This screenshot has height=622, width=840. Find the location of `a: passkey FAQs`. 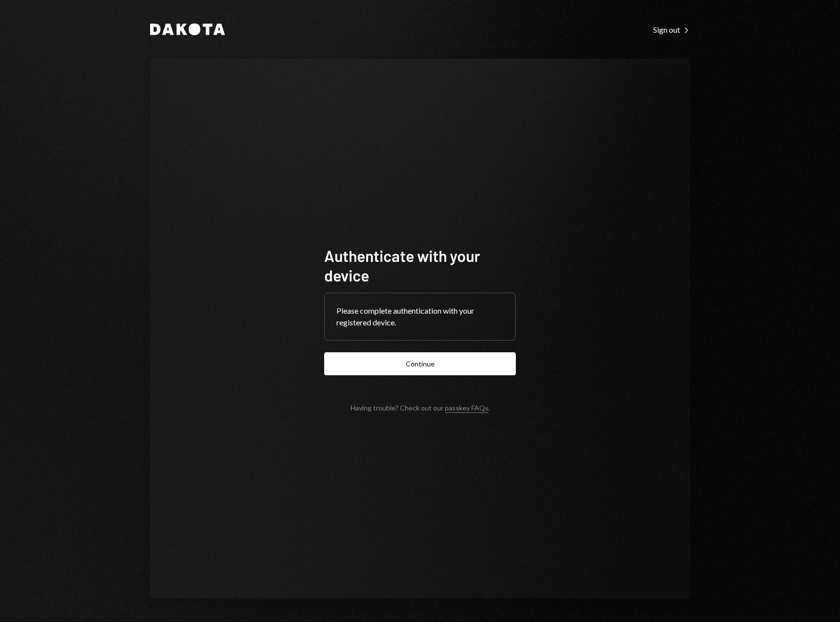

a: passkey FAQs is located at coordinates (467, 408).